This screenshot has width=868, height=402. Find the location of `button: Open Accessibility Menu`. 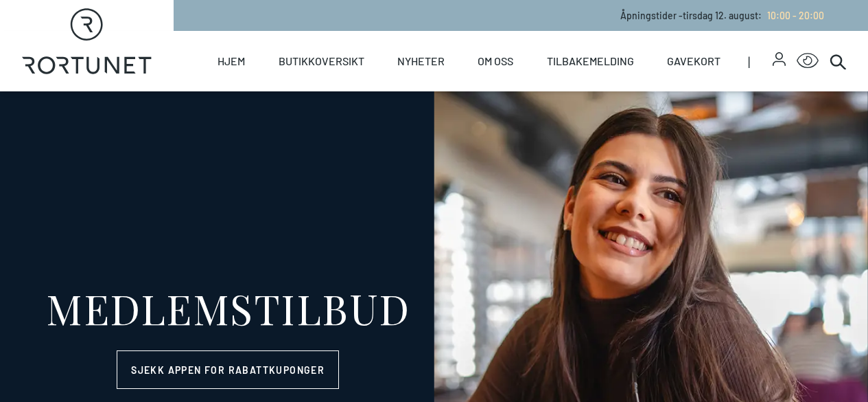

button: Open Accessibility Menu is located at coordinates (808, 61).